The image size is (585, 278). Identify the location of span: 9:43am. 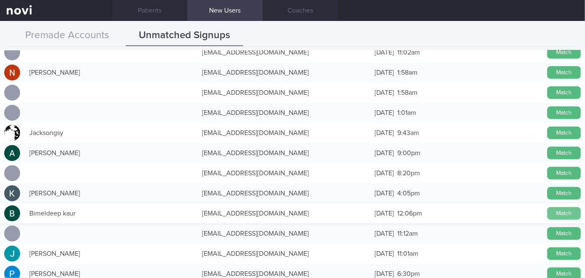
(408, 133).